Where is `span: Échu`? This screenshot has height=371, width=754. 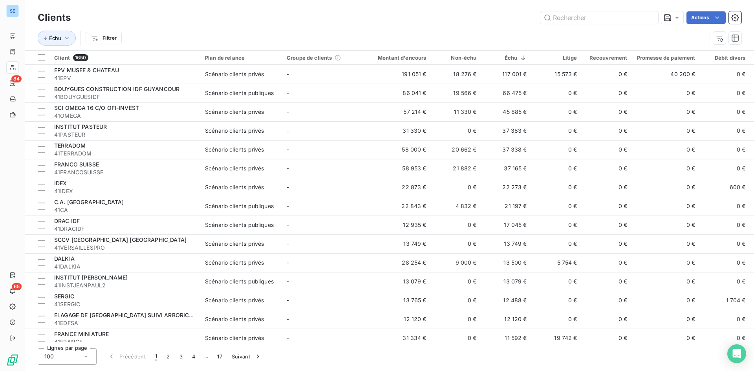
span: Échu is located at coordinates (55, 38).